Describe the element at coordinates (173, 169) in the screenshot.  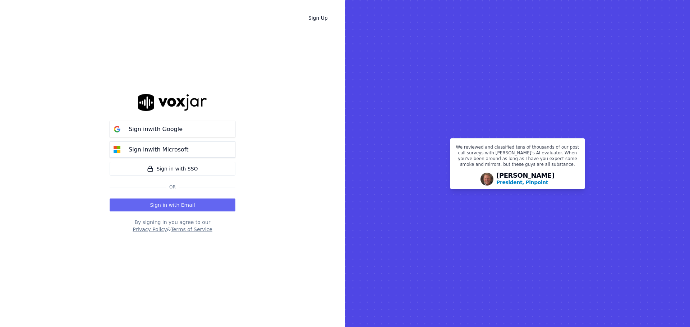
I see `a: Sign in with SSO` at that location.